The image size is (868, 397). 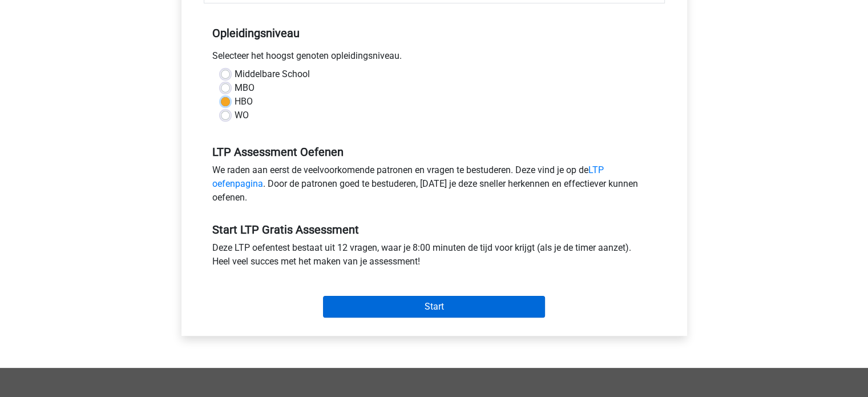 I want to click on label: Middelbare School, so click(x=272, y=74).